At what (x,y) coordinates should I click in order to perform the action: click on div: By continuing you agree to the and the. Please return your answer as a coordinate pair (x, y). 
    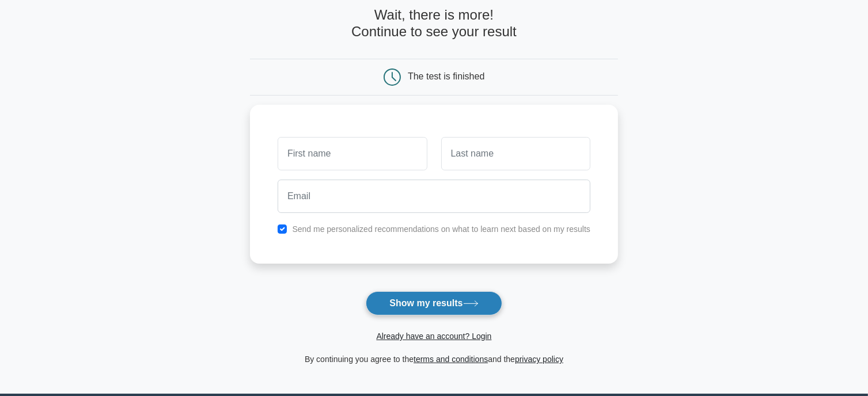
    Looking at the image, I should click on (434, 359).